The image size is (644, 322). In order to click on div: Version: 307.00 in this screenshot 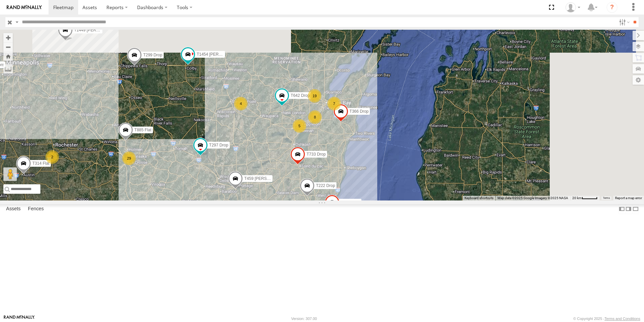, I will do `click(304, 318)`.